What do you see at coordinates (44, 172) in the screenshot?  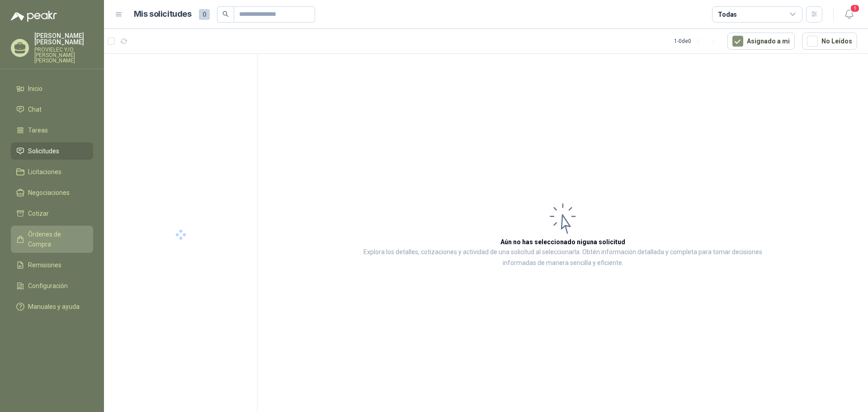 I see `span: Licitaciones` at bounding box center [44, 172].